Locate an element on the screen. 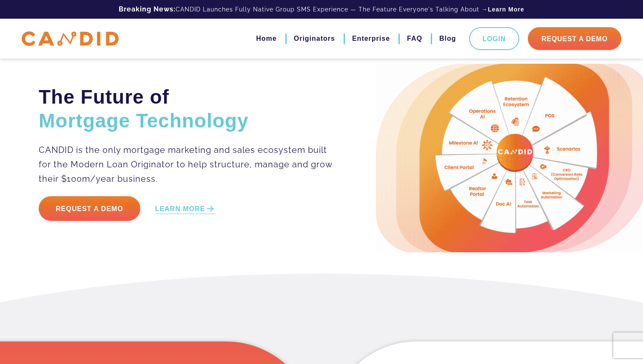 The width and height of the screenshot is (643, 364). a: FAQ is located at coordinates (415, 39).